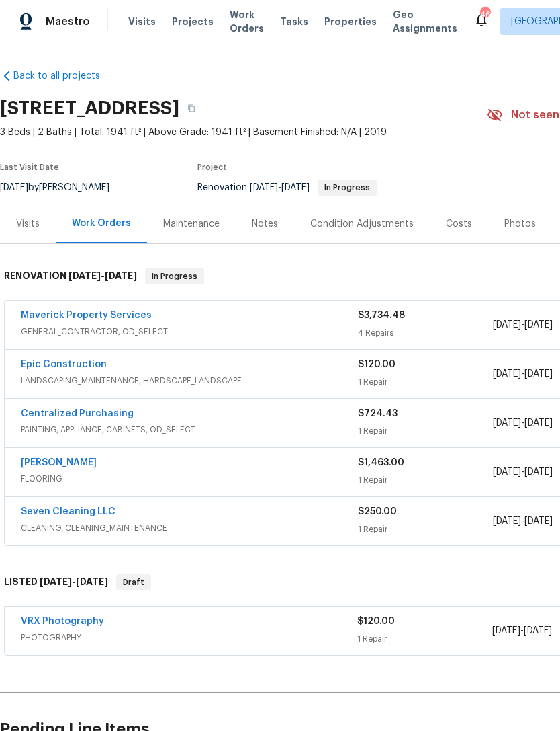  Describe the element at coordinates (458, 224) in the screenshot. I see `div: Costs` at that location.